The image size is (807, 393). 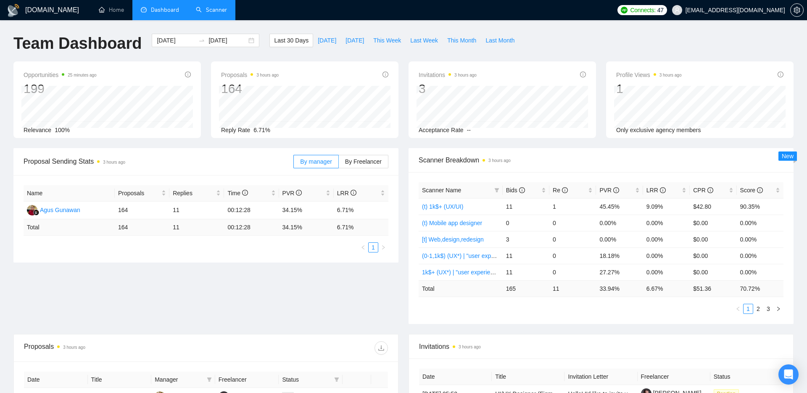 What do you see at coordinates (760, 288) in the screenshot?
I see `td: 70.72 %` at bounding box center [760, 288].